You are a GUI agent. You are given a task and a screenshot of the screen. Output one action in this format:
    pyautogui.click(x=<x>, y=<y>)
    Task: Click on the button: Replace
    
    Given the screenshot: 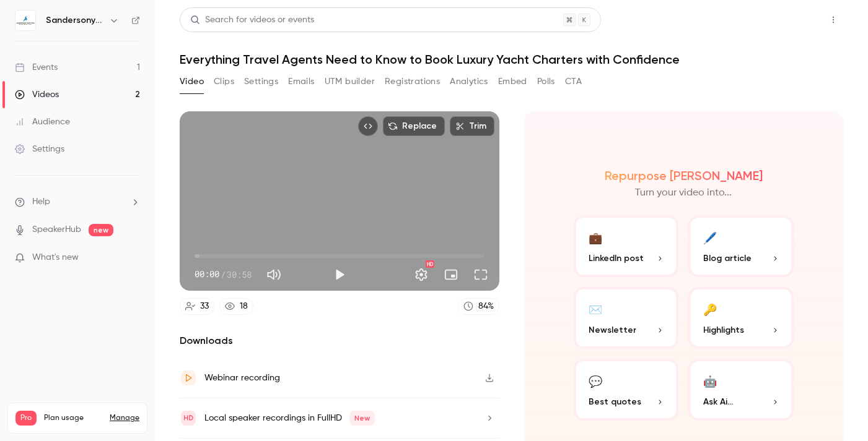 What is the action you would take?
    pyautogui.click(x=414, y=126)
    